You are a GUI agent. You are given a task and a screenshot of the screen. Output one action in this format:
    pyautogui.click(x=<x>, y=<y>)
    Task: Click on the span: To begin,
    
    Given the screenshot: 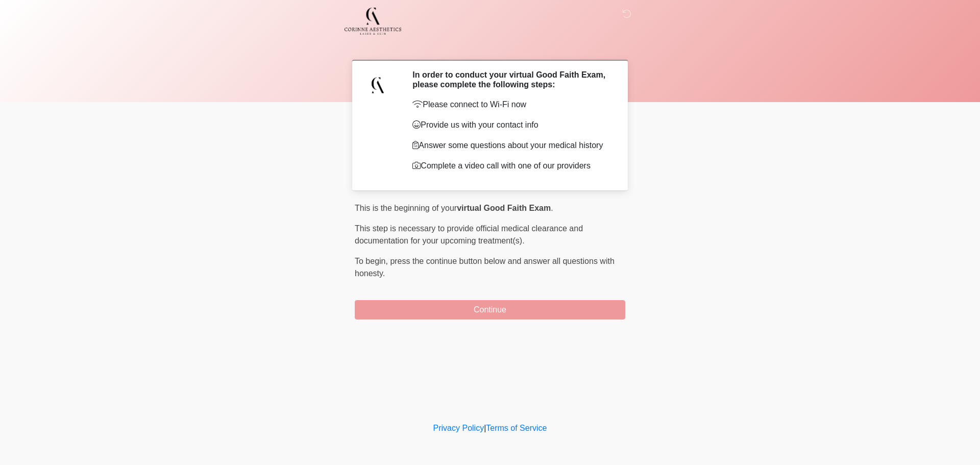 What is the action you would take?
    pyautogui.click(x=372, y=261)
    